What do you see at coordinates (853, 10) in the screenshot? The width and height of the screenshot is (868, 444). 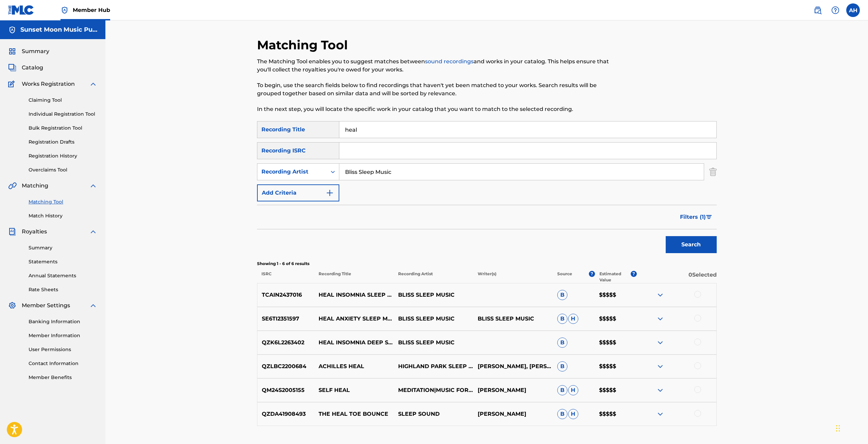 I see `div: User Menu` at bounding box center [853, 10].